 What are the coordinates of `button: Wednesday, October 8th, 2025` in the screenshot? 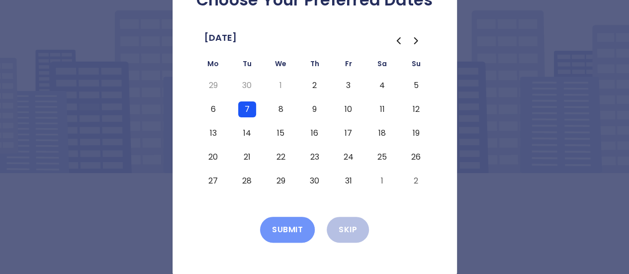 It's located at (281, 109).